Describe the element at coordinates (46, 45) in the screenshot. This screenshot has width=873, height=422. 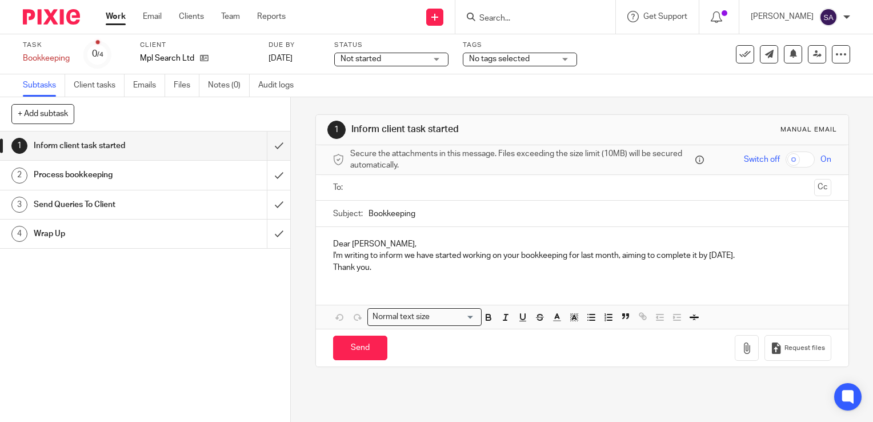
I see `label: Task` at that location.